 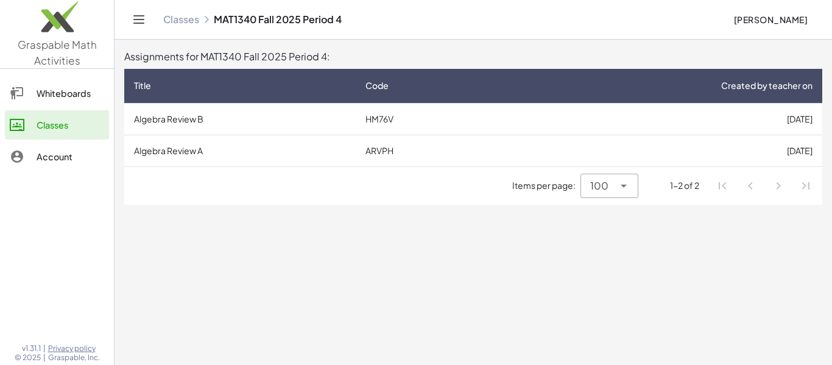 I want to click on span: Graspable Math Activities, so click(x=57, y=52).